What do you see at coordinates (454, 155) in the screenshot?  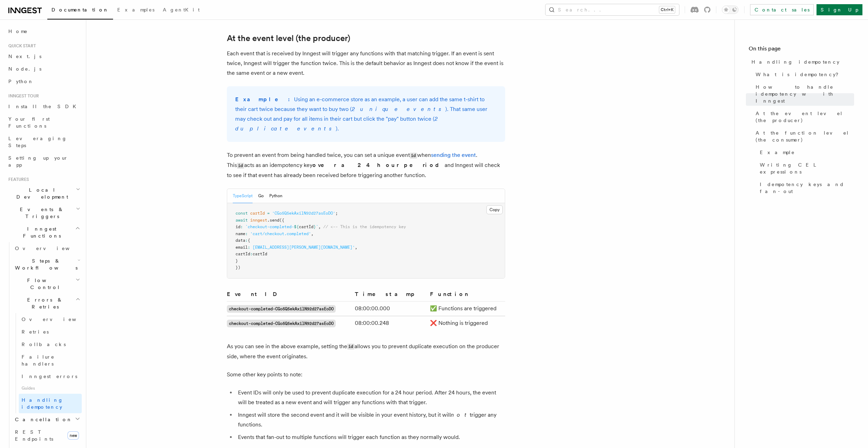 I see `a: sending the event` at bounding box center [454, 155].